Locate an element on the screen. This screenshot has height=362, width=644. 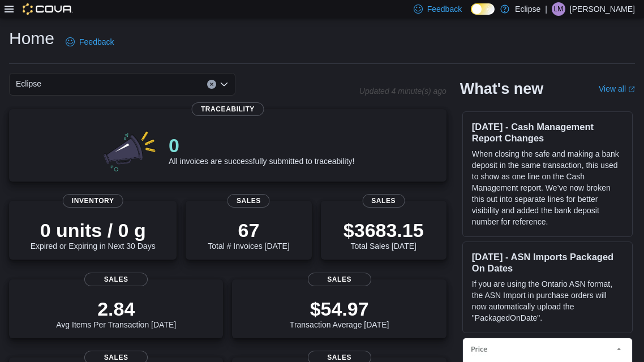
p: Updated 4 minute(s) ago is located at coordinates (403, 91).